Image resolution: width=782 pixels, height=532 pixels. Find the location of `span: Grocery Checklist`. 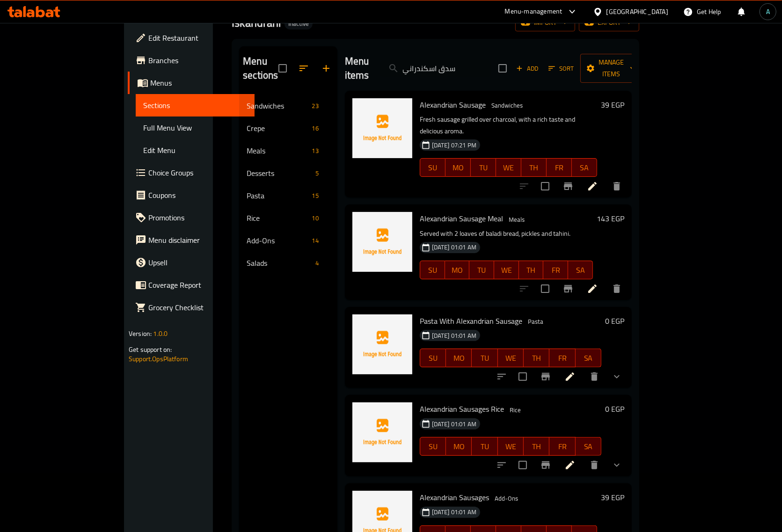

span: Grocery Checklist is located at coordinates (197, 307).